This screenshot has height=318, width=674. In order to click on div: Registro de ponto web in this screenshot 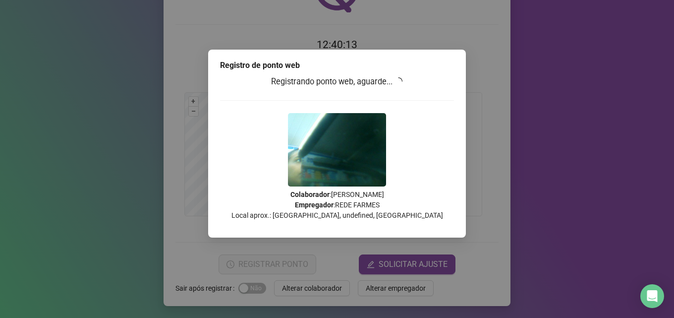, I will do `click(337, 65)`.